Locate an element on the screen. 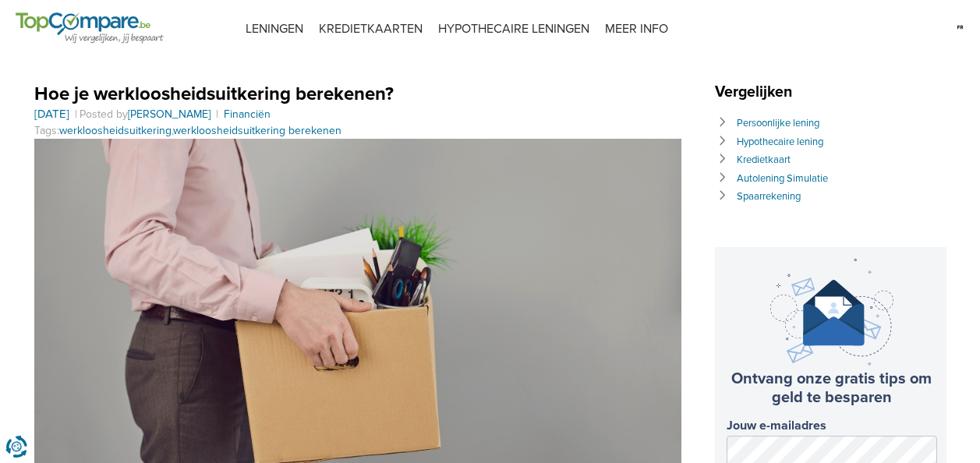  a: Kredietkaart is located at coordinates (763, 160).